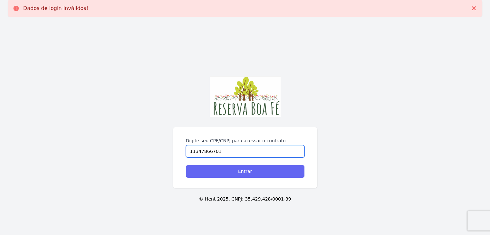 Image resolution: width=490 pixels, height=235 pixels. Describe the element at coordinates (56, 8) in the screenshot. I see `p: Dados de login inválidos!` at that location.